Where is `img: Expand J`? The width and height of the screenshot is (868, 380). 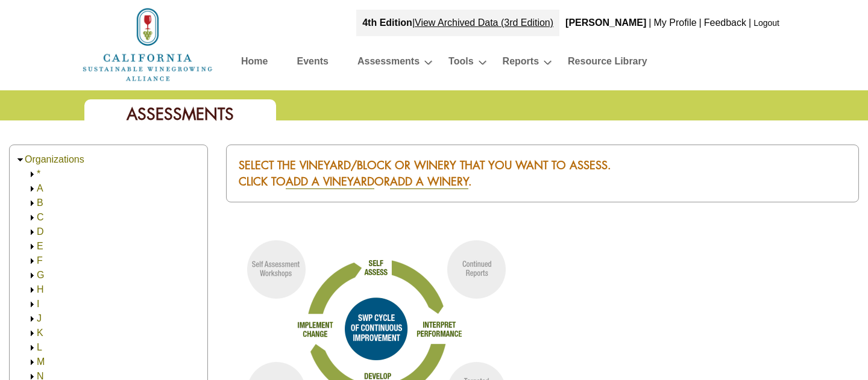
img: Expand J is located at coordinates (32, 319).